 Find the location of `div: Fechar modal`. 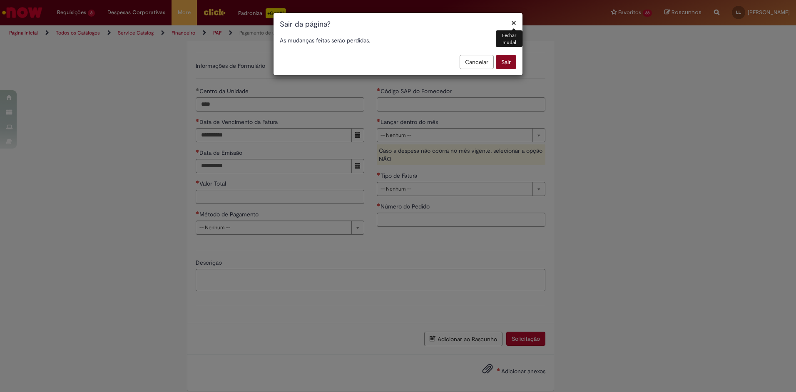

div: Fechar modal is located at coordinates (509, 39).